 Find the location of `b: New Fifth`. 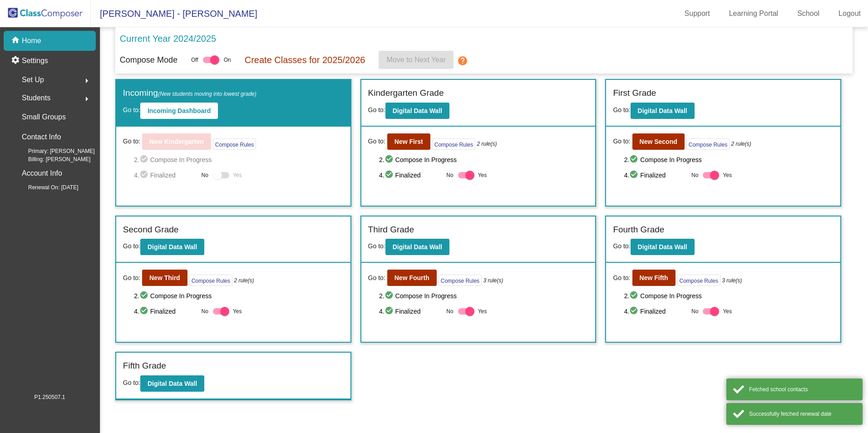

b: New Fifth is located at coordinates (654, 278).